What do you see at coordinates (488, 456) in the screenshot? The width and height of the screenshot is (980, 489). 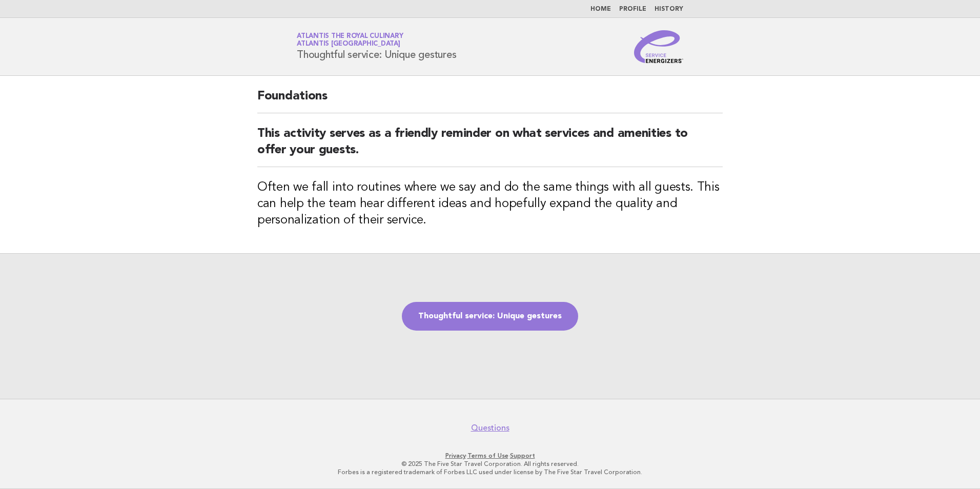 I see `a: Terms of Use` at bounding box center [488, 456].